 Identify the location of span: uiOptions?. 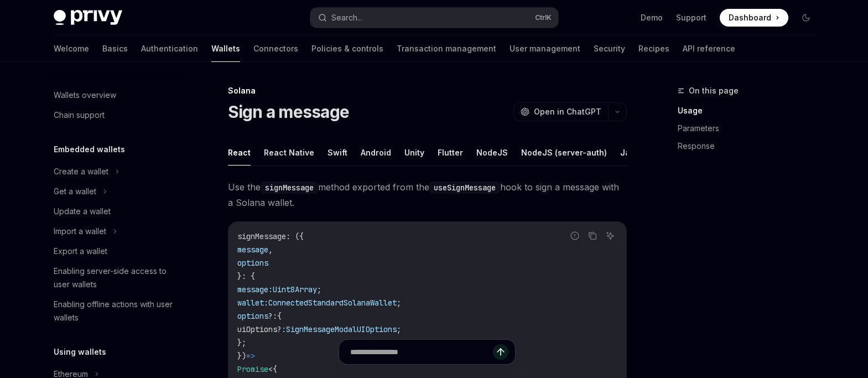
(260, 329).